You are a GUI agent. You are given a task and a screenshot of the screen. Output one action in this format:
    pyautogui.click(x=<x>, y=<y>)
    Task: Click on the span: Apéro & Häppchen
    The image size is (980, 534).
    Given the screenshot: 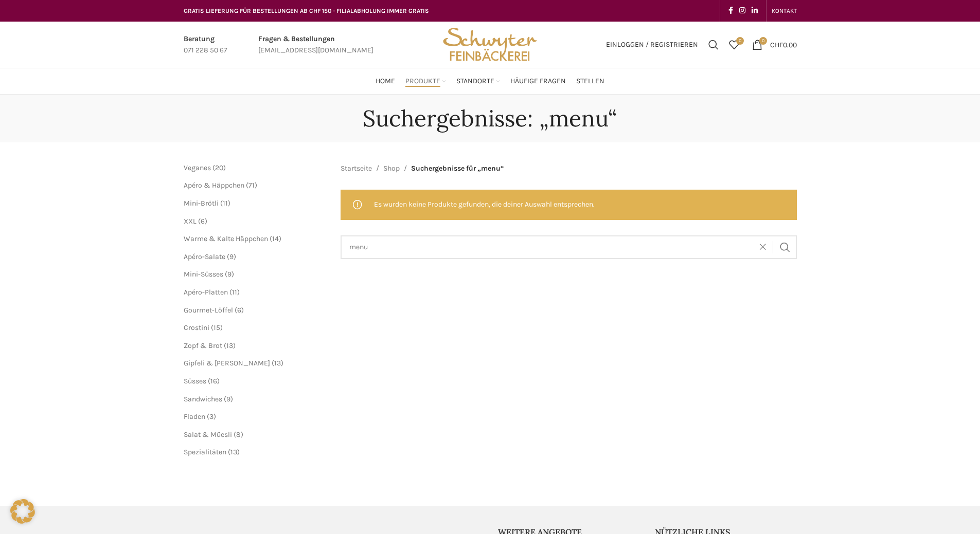 What is the action you would take?
    pyautogui.click(x=214, y=185)
    